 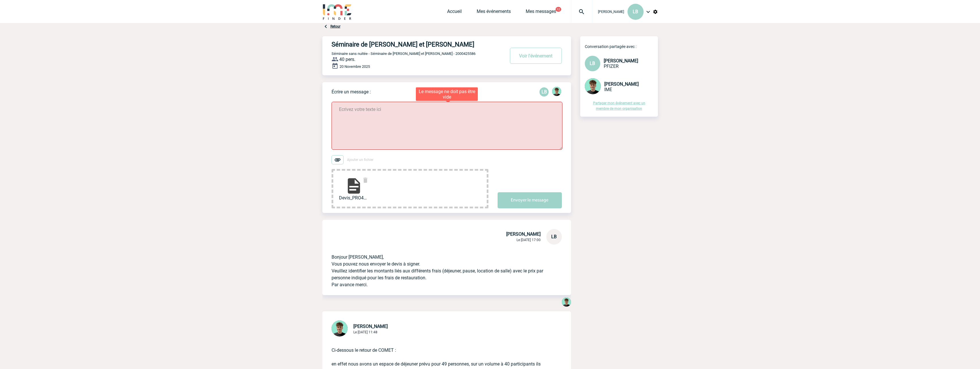 What do you see at coordinates (536, 55) in the screenshot?
I see `button: Voir l'événement` at bounding box center [536, 55].